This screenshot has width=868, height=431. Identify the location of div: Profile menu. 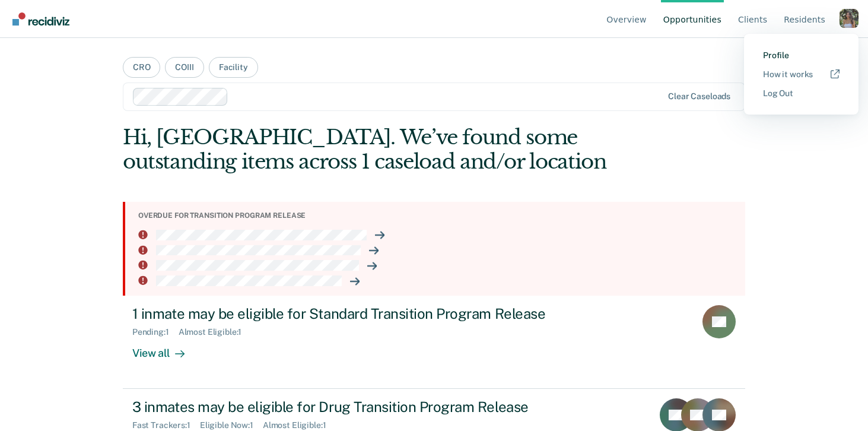
(801, 74).